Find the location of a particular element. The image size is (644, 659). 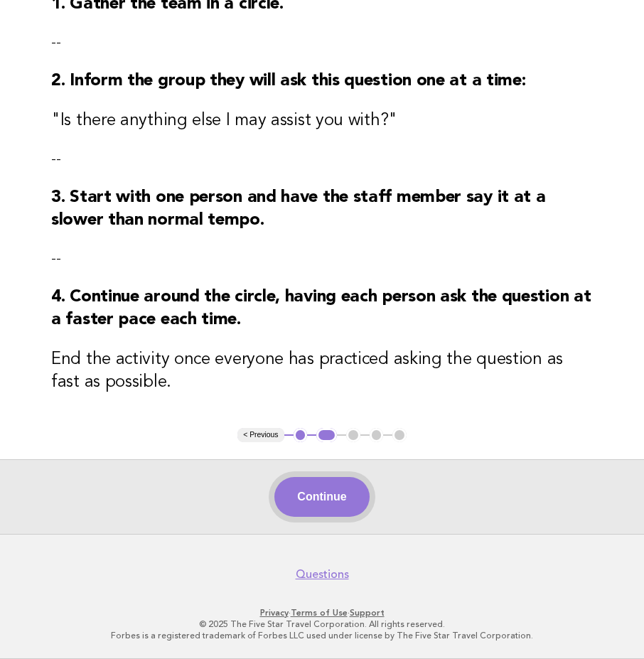

a: Privacy is located at coordinates (274, 613).